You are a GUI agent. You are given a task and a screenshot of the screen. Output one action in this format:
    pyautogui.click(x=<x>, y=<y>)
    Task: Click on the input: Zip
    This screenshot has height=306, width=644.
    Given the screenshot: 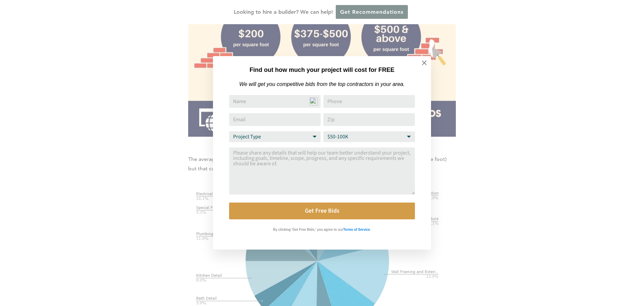 What is the action you would take?
    pyautogui.click(x=369, y=120)
    